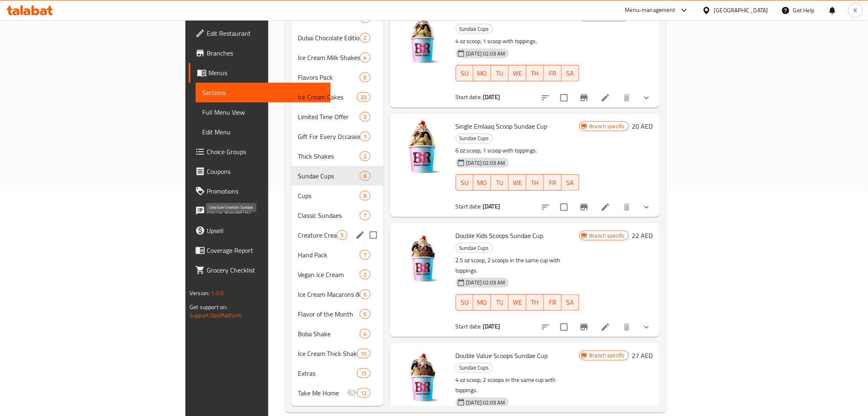  What do you see at coordinates (263, 112) in the screenshot?
I see `a: Full Menu View` at bounding box center [263, 112].